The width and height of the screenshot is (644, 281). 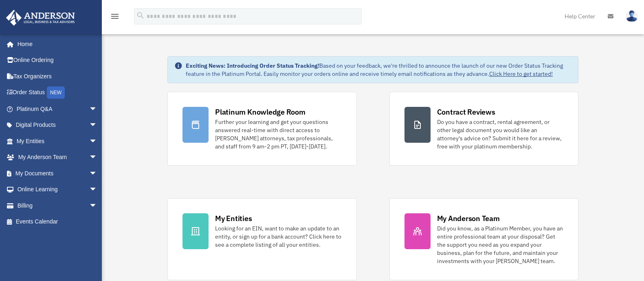 What do you see at coordinates (57, 222) in the screenshot?
I see `a: Events Calendar` at bounding box center [57, 222].